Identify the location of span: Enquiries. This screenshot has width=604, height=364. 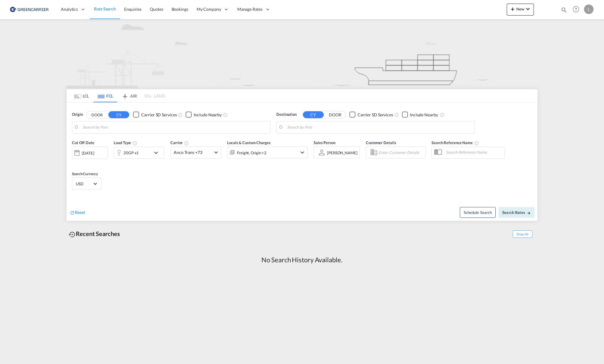
(133, 9).